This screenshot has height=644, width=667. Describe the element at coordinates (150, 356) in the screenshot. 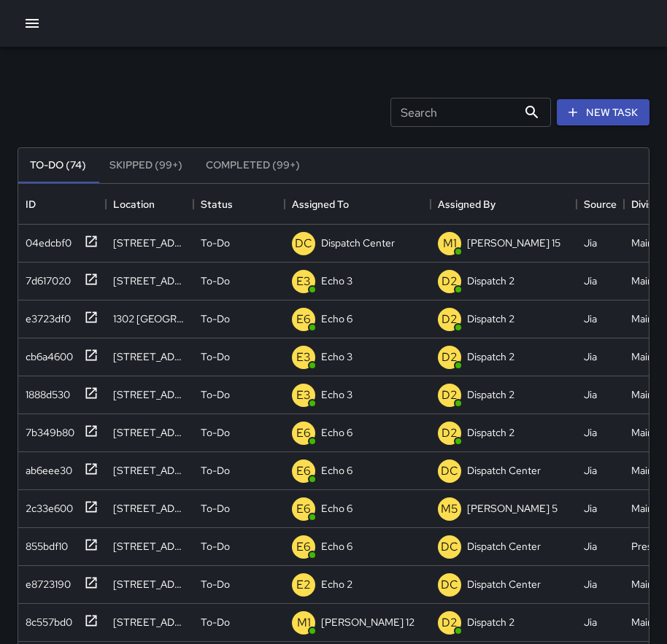

I see `div: 824 Franklin Street` at that location.